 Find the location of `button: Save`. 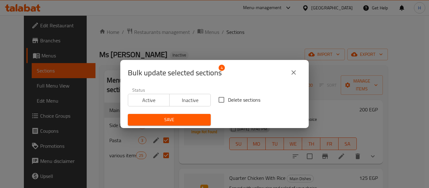

button: Save is located at coordinates (169, 120).